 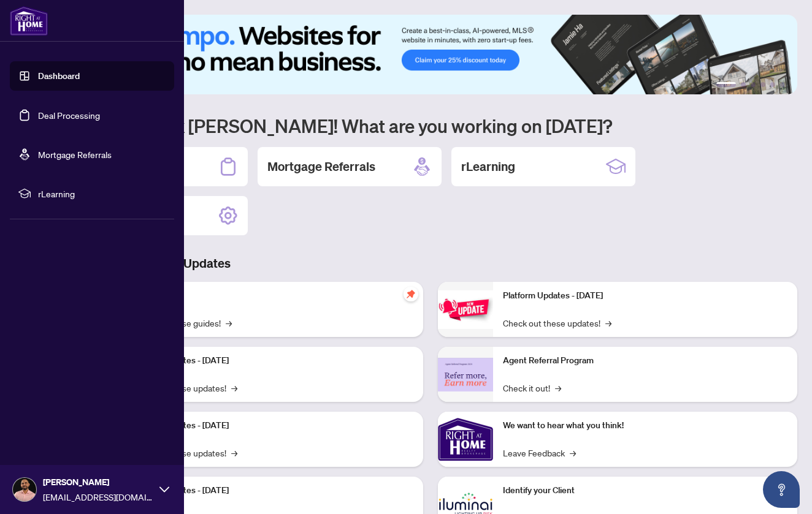 What do you see at coordinates (773, 84) in the screenshot?
I see `button: 5` at bounding box center [773, 84].